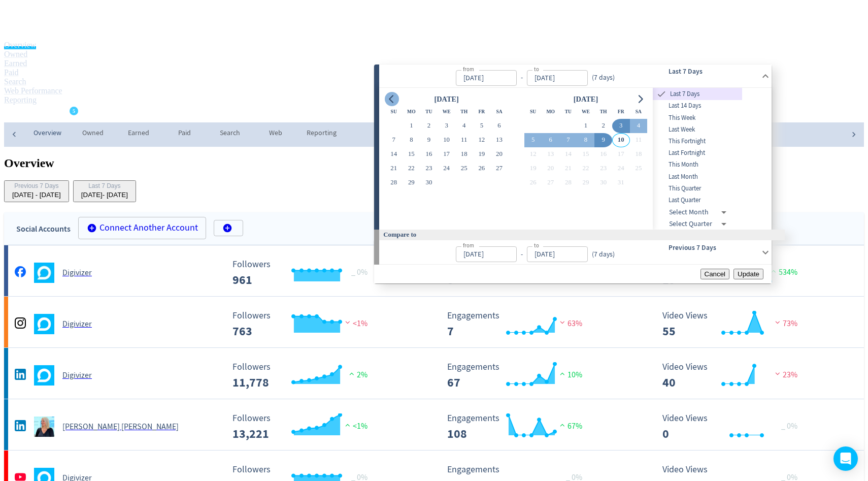 This screenshot has height=481, width=868. Describe the element at coordinates (357, 375) in the screenshot. I see `span: 2%` at that location.